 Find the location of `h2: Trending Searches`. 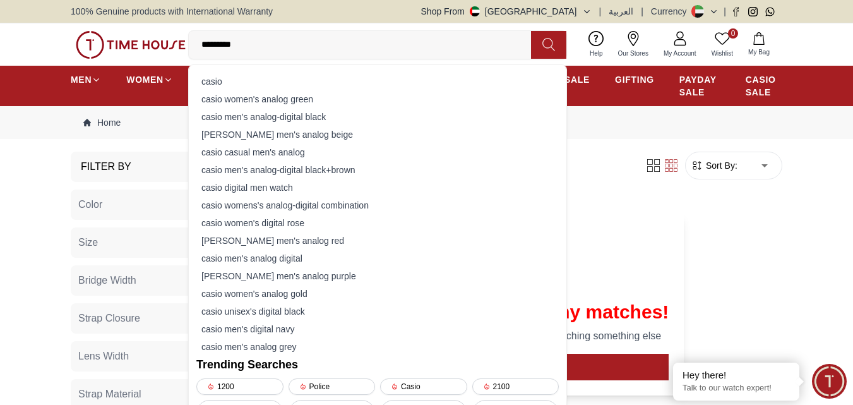

h2: Trending Searches is located at coordinates (378, 364).